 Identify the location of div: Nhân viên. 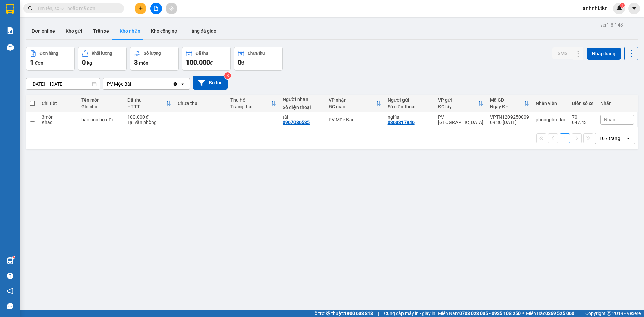
(550, 103).